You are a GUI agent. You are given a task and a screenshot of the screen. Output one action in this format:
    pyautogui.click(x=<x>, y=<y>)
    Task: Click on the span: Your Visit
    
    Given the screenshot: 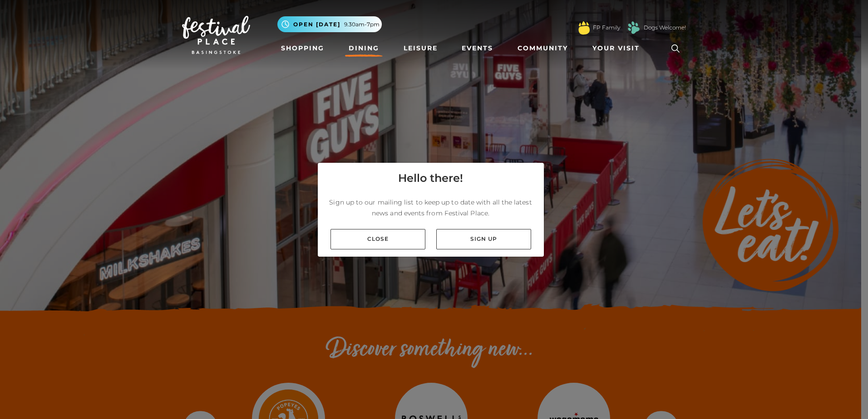 What is the action you would take?
    pyautogui.click(x=616, y=48)
    